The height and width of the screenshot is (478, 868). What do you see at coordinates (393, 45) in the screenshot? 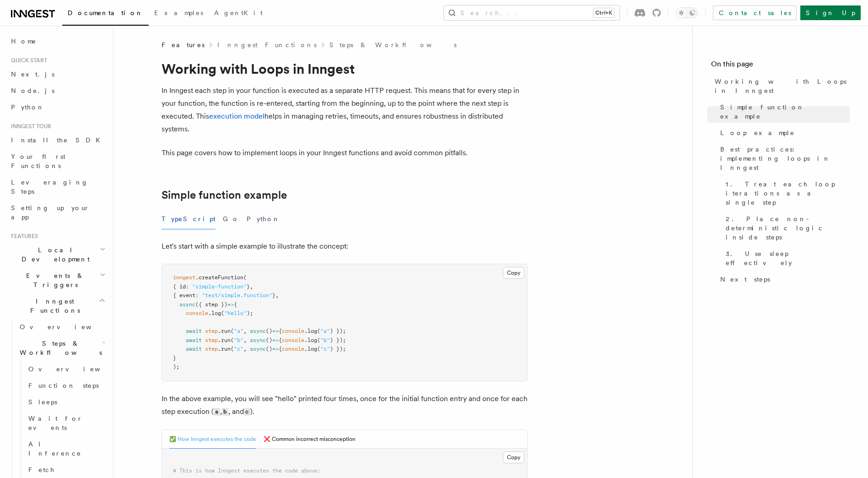
I see `a: Steps & Workflows` at bounding box center [393, 45].